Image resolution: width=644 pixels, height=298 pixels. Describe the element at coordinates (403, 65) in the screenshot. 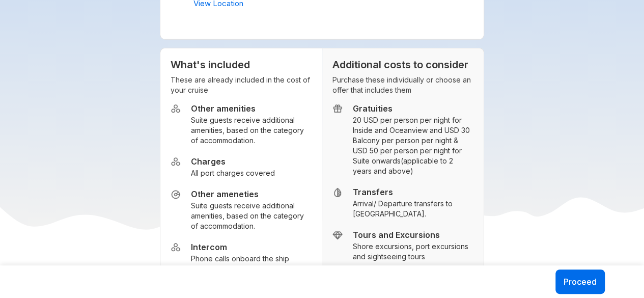

I see `h3: Additional costs to consider` at that location.